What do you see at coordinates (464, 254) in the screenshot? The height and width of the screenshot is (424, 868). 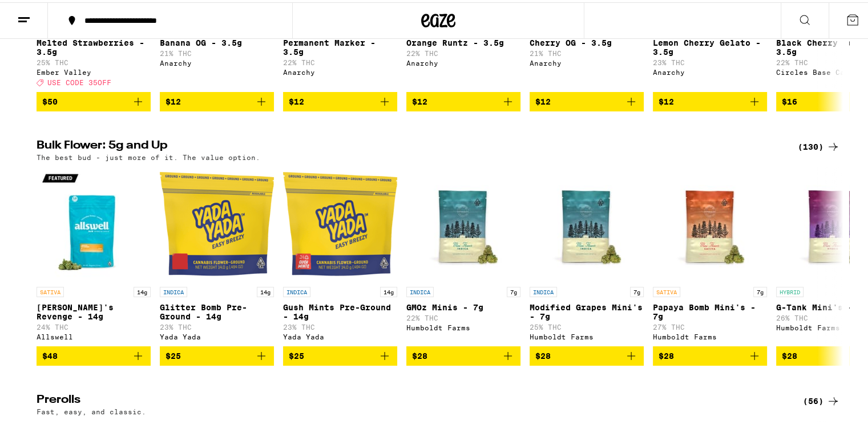 I see `a: Open page for GMOz Minis - 7g from Humboldt Farms` at bounding box center [464, 254].